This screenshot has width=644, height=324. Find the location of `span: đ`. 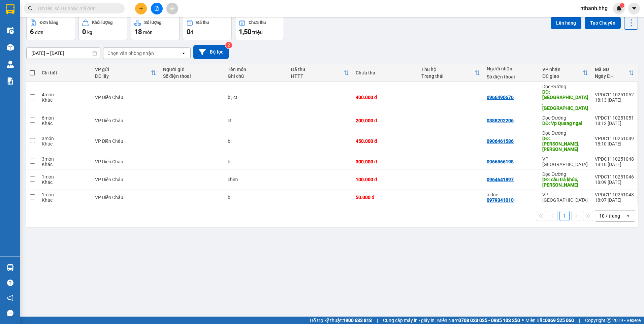

span: đ is located at coordinates (192, 32).